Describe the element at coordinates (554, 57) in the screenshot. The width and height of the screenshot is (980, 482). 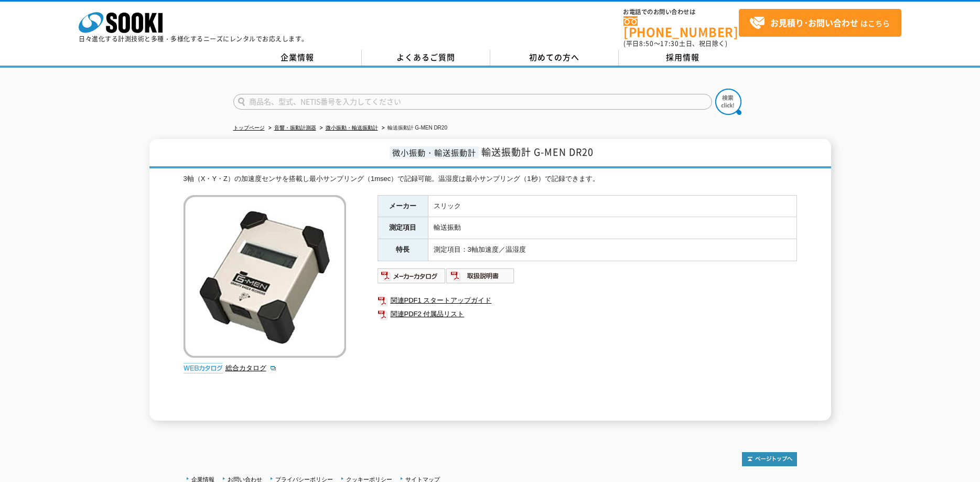
I see `span: 初めての方へ` at that location.